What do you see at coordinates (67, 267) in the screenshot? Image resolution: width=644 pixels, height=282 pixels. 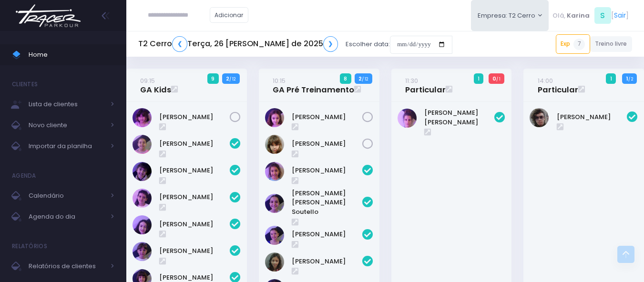 I see `span: Relatórios de clientes` at bounding box center [67, 267].